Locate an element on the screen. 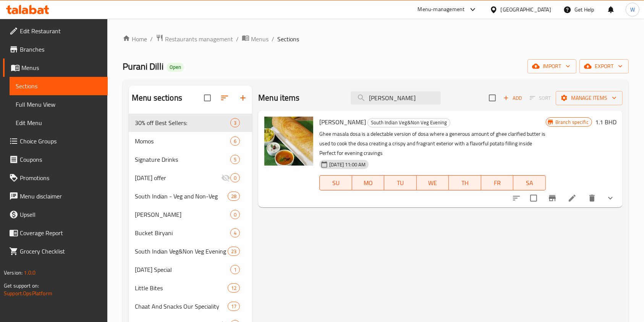 This screenshot has width=644, height=322. span: 6 is located at coordinates (235, 141).